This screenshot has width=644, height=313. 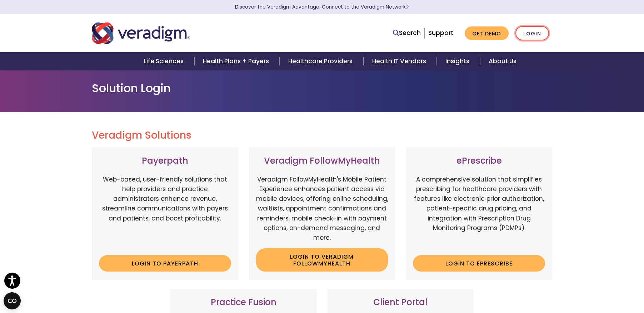 I want to click on span: Learn More, so click(x=407, y=7).